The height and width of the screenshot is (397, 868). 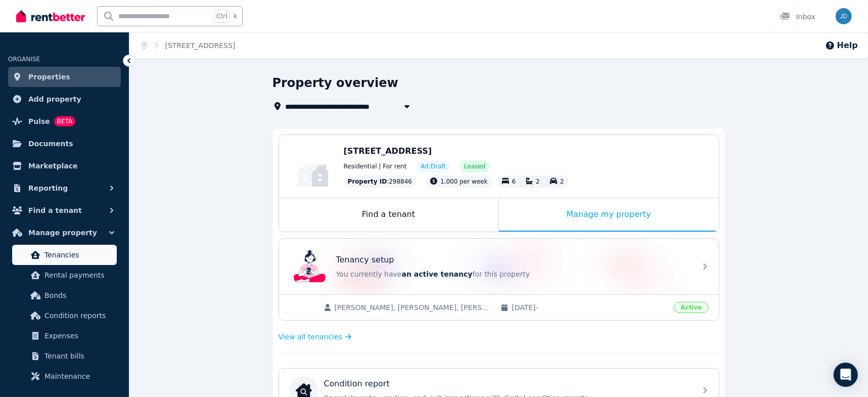 I want to click on p: Condition report, so click(x=357, y=383).